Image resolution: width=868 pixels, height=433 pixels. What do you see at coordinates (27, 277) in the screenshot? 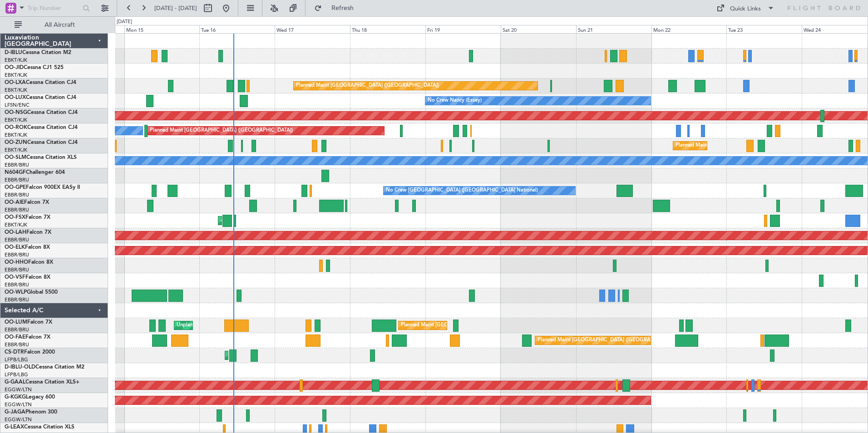
I see `a: OO-VSFFalcon 8X` at bounding box center [27, 277].